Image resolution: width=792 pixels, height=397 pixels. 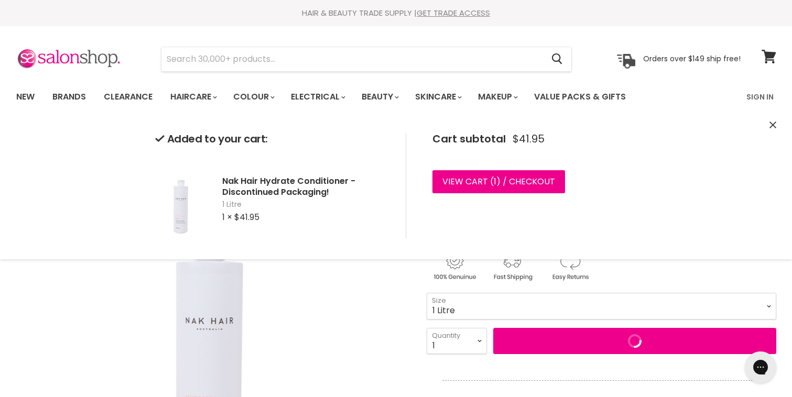 I want to click on span: 1 Litre, so click(x=306, y=205).